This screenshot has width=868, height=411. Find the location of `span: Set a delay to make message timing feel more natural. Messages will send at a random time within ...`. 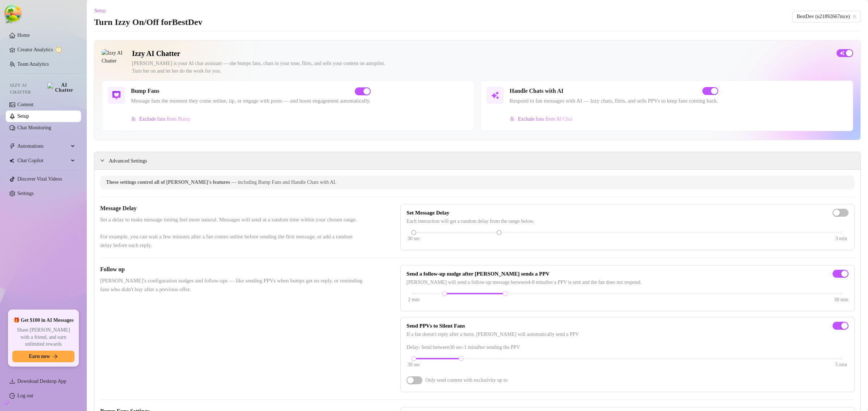

span: Set a delay to make message timing feel more natural. Messages will send at a random time within ... is located at coordinates (232, 233).